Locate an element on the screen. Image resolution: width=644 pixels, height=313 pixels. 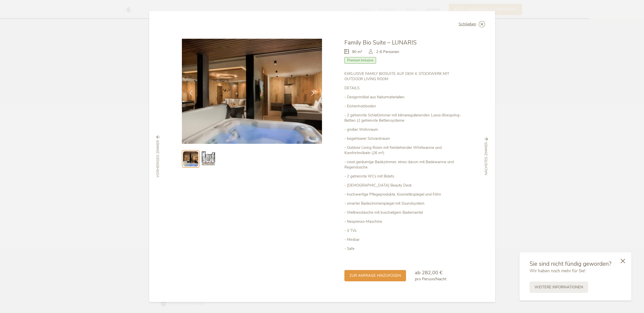
p: DETAILS is located at coordinates (404, 88).